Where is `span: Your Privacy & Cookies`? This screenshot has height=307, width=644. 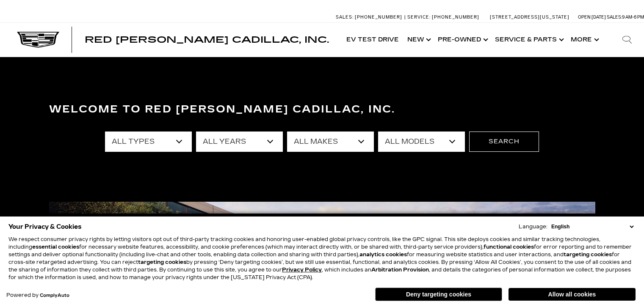
span: Your Privacy & Cookies is located at coordinates (45, 227).